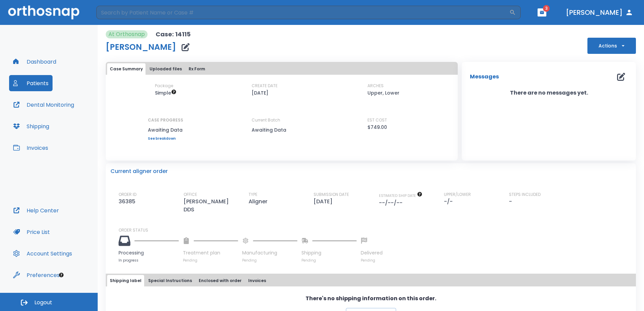  Describe the element at coordinates (282, 120) in the screenshot. I see `p: Current Batch` at that location.